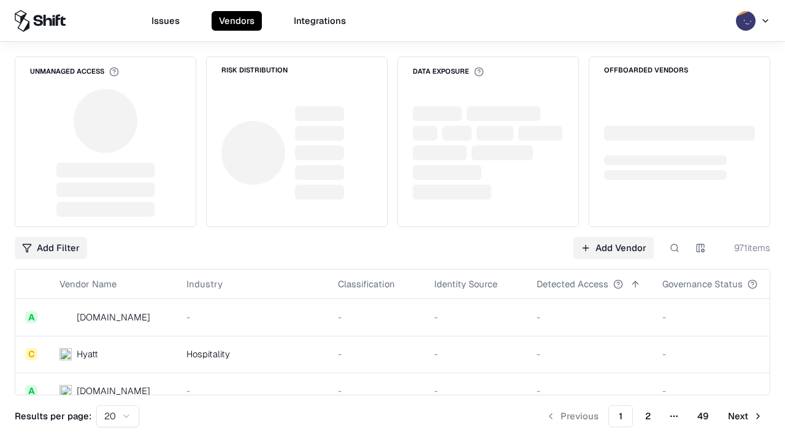 This screenshot has height=442, width=785. What do you see at coordinates (572, 283) in the screenshot?
I see `div: Detected Access` at bounding box center [572, 283].